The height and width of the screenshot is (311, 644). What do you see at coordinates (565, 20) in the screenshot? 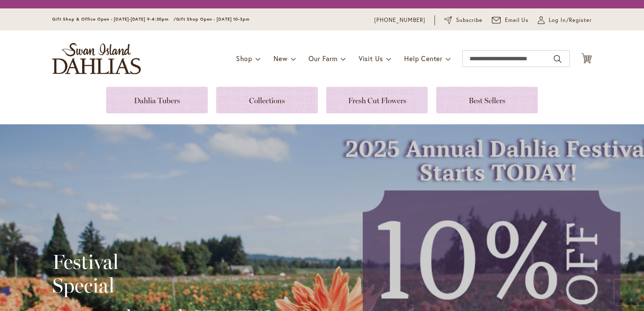
I see `a: Log In/Register` at bounding box center [565, 20].